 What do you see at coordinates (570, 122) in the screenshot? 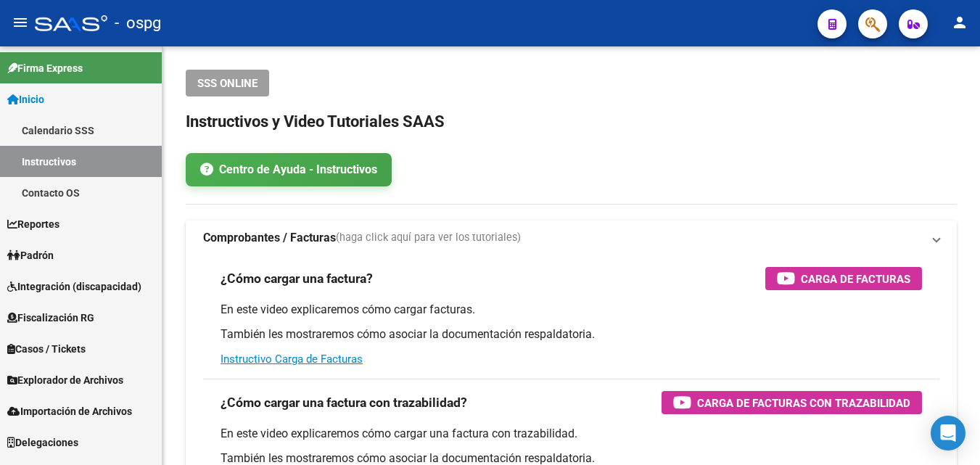
I see `h2: Instructivos y Video Tutoriales SAAS` at bounding box center [570, 122].